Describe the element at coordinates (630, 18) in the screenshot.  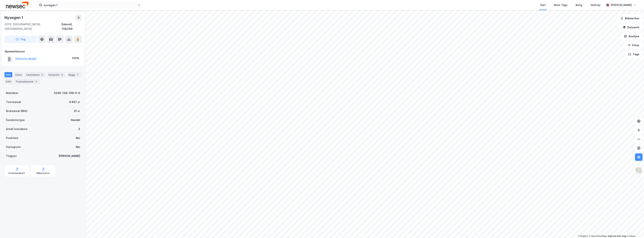
I see `button: Bokmerker` at that location.